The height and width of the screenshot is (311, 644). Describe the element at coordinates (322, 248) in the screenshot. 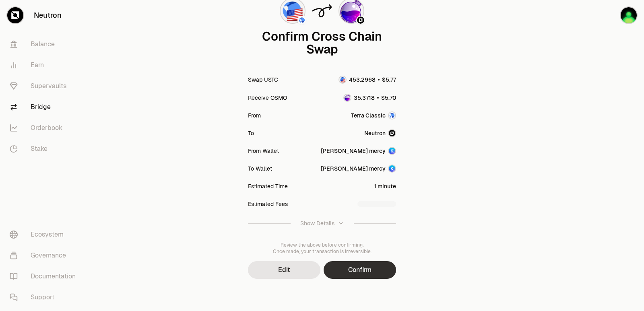

I see `div: Review the above before confirming. Once made, your transaction is irreversible.` at that location.